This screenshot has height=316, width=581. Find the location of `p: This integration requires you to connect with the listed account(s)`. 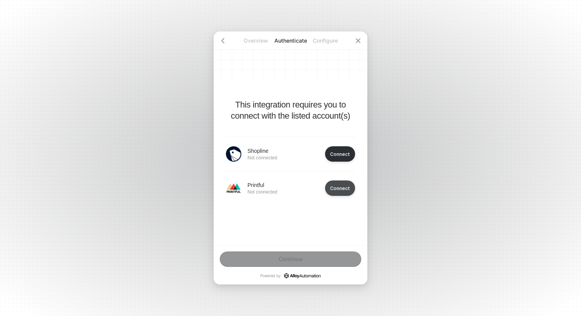

p: This integration requires you to connect with the listed account(s) is located at coordinates (290, 110).